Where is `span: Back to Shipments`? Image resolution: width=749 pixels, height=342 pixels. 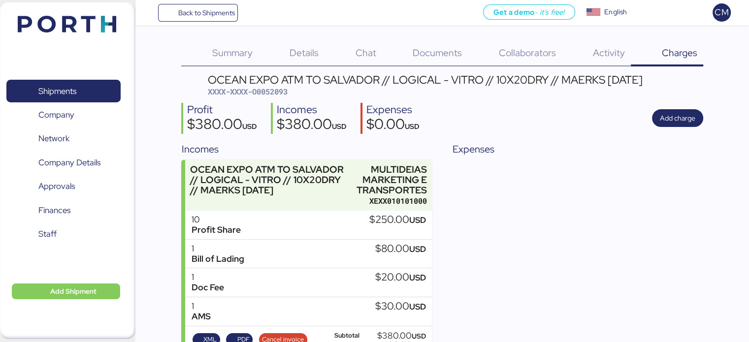
span: Back to Shipments is located at coordinates (206, 13).